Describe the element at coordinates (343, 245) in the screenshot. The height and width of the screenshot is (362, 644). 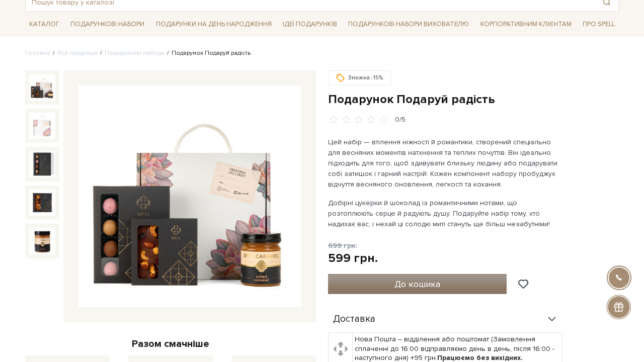
I see `span: 699 грн.` at that location.